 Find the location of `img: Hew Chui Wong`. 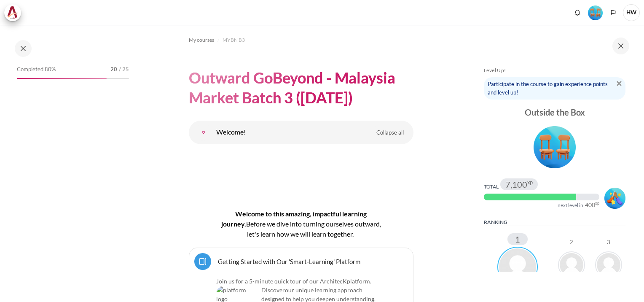

img: Hew Chui Wong is located at coordinates (518, 267).